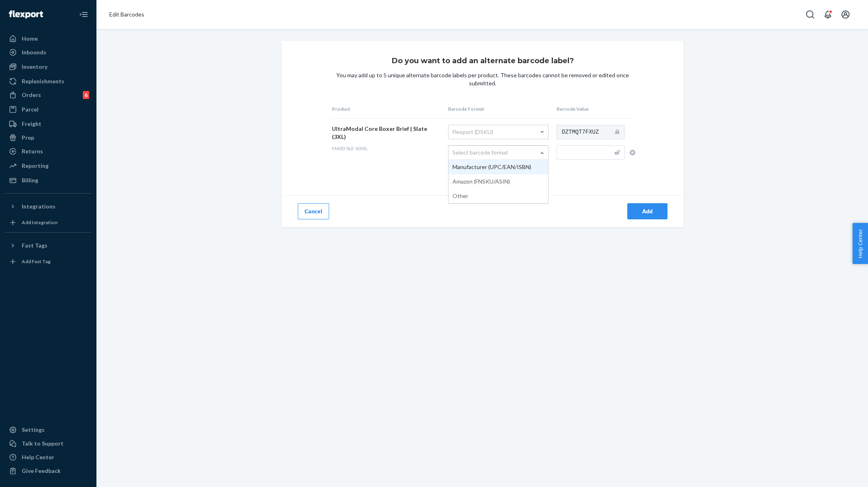 This screenshot has width=868, height=487. What do you see at coordinates (31, 124) in the screenshot?
I see `div: Freight` at bounding box center [31, 124].